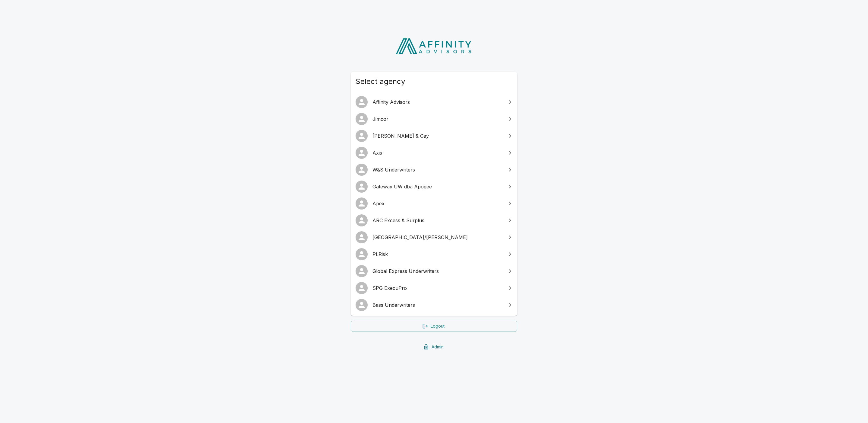  Describe the element at coordinates (434, 346) in the screenshot. I see `a: Admin` at that location.